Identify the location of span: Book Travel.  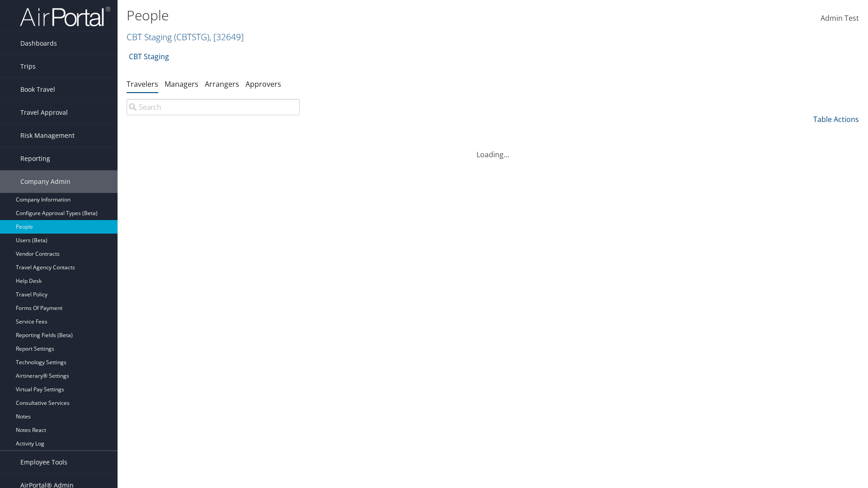
(38, 89).